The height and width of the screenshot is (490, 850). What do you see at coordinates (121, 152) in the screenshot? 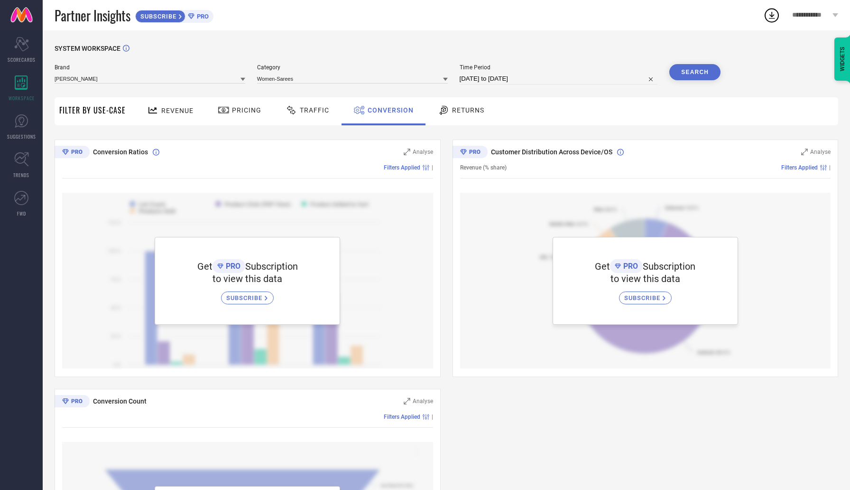
I see `span: Conversion Ratios` at bounding box center [121, 152].